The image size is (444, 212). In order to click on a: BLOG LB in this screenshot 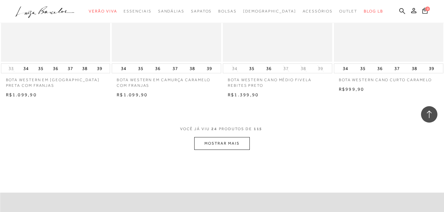, I will do `click(374, 11)`.